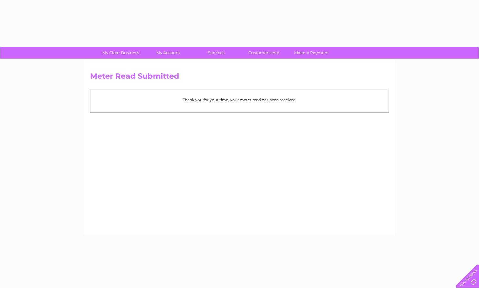 The image size is (479, 288). What do you see at coordinates (168, 53) in the screenshot?
I see `a: My Account` at bounding box center [168, 53].